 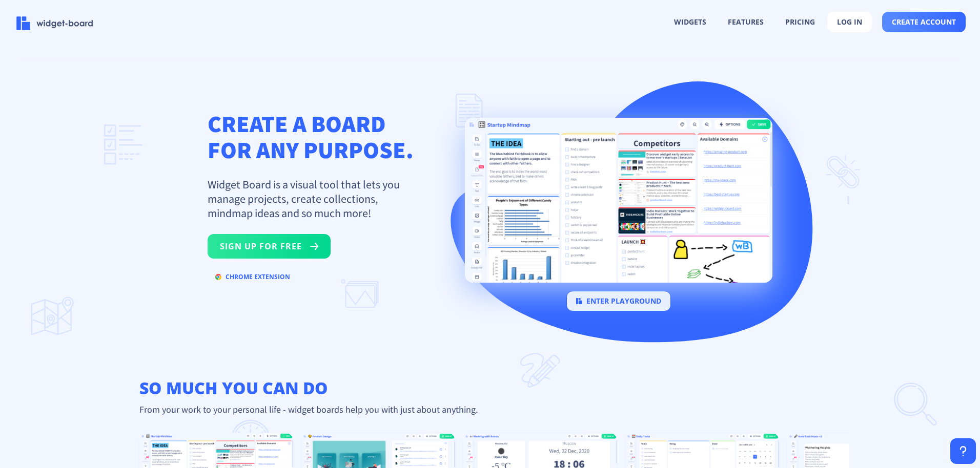 What do you see at coordinates (490, 388) in the screenshot?
I see `h2: so much you can do` at bounding box center [490, 388].